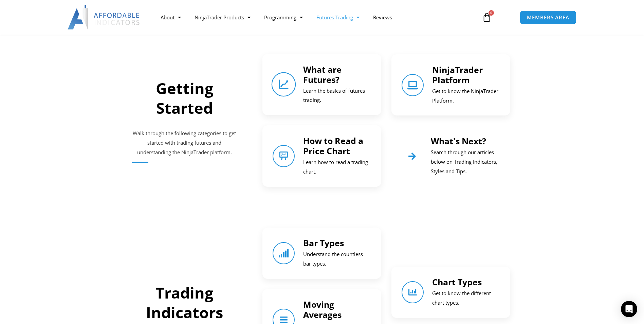  What do you see at coordinates (322, 309) in the screenshot?
I see `a: Moving Averages` at bounding box center [322, 309].